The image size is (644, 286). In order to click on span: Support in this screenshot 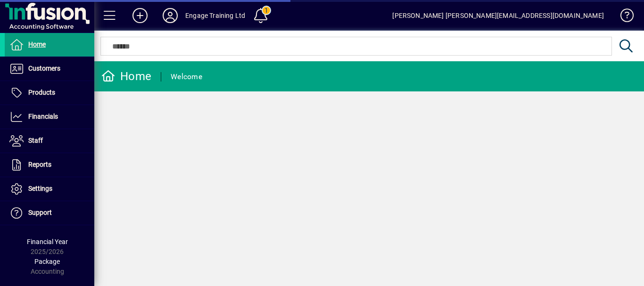, I will do `click(40, 213)`.